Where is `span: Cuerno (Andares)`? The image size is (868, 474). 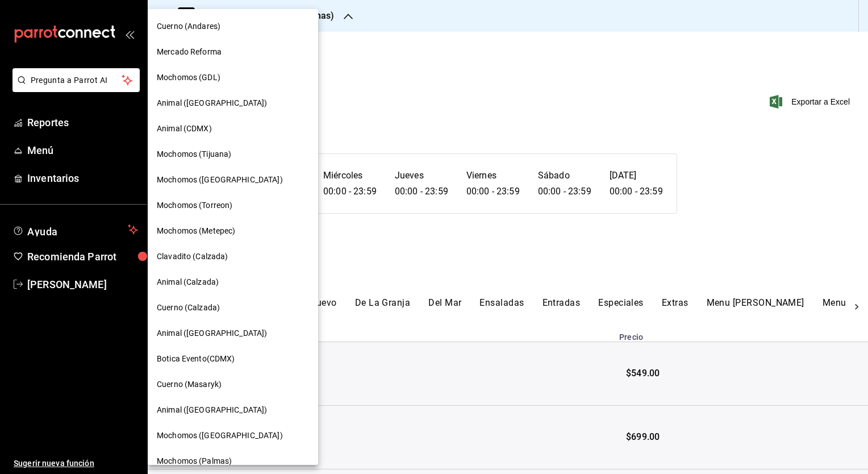
span: Cuerno (Andares) is located at coordinates (189, 26).